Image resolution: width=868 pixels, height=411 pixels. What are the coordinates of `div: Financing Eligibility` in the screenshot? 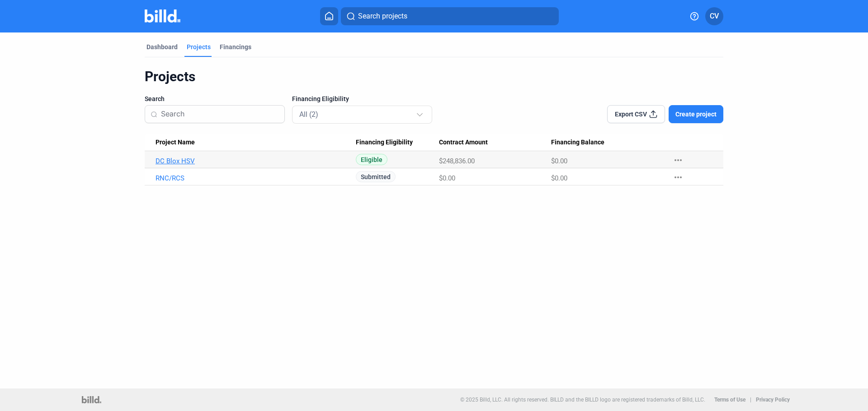 It's located at (397, 143).